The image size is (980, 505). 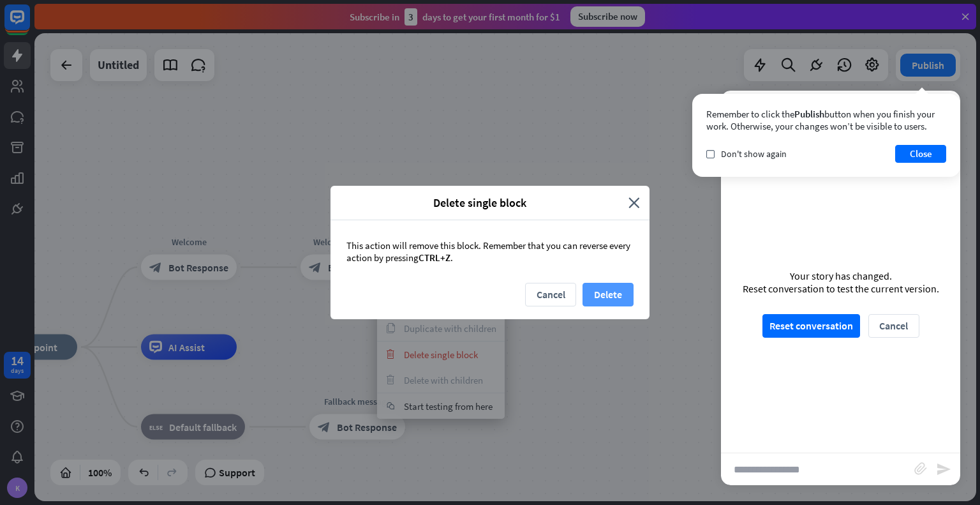 I want to click on span: Delete single block, so click(x=479, y=203).